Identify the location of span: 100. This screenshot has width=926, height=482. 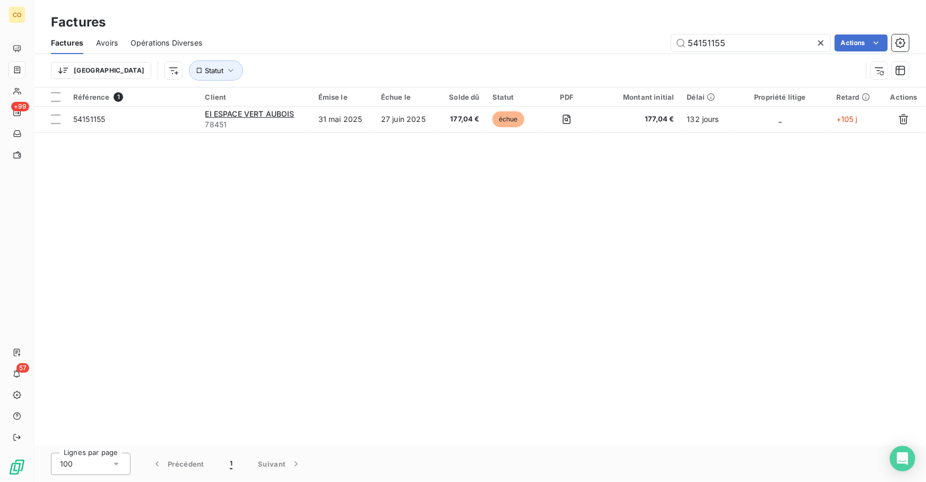
(66, 464).